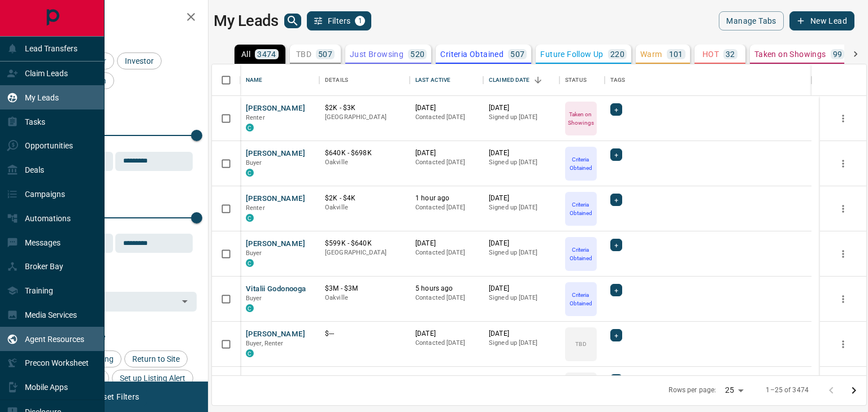 The width and height of the screenshot is (868, 412). What do you see at coordinates (360, 21) in the screenshot?
I see `span: 1` at bounding box center [360, 21].